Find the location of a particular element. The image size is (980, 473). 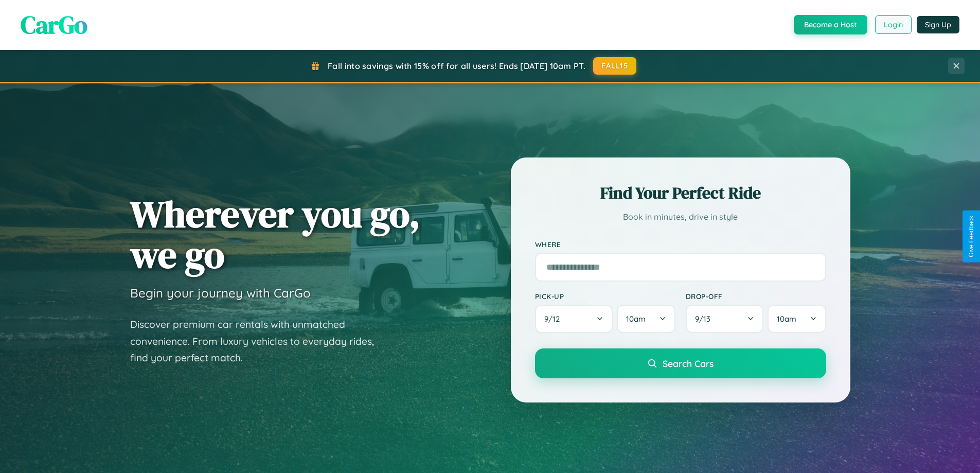

p: Book in minutes, drive in style is located at coordinates (680, 217).